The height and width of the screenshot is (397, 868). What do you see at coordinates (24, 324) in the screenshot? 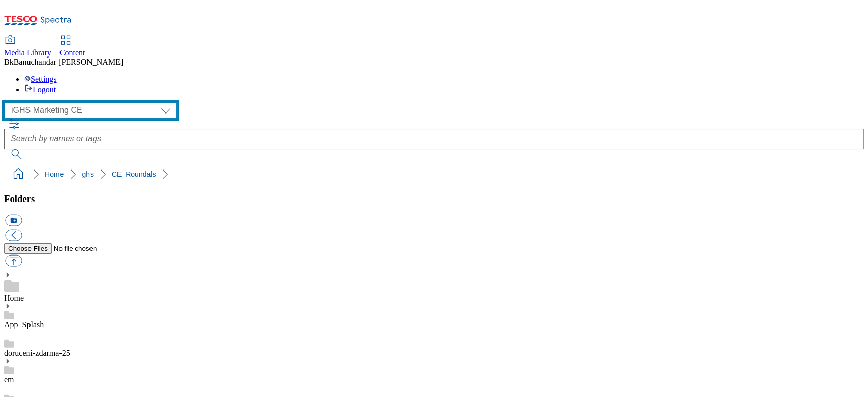
I see `a: App_Splash` at bounding box center [24, 324].